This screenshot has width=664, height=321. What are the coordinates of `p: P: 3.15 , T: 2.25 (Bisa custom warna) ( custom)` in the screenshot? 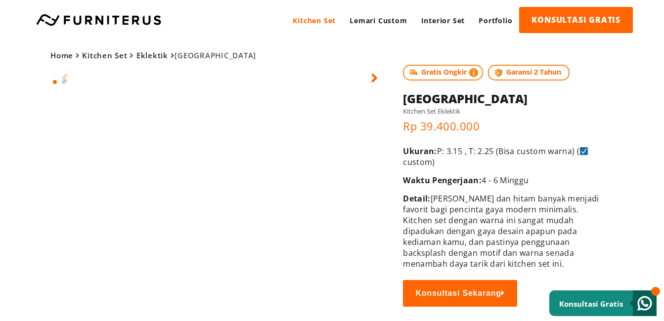 It's located at (501, 157).